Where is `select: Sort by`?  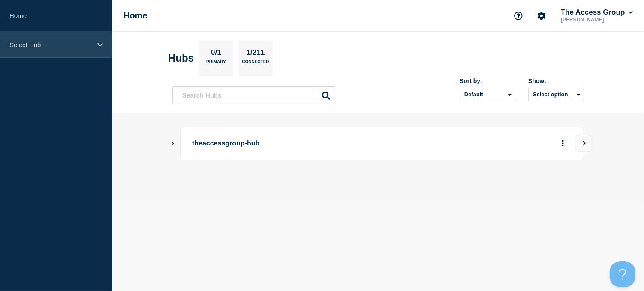 select: Sort by is located at coordinates (487, 95).